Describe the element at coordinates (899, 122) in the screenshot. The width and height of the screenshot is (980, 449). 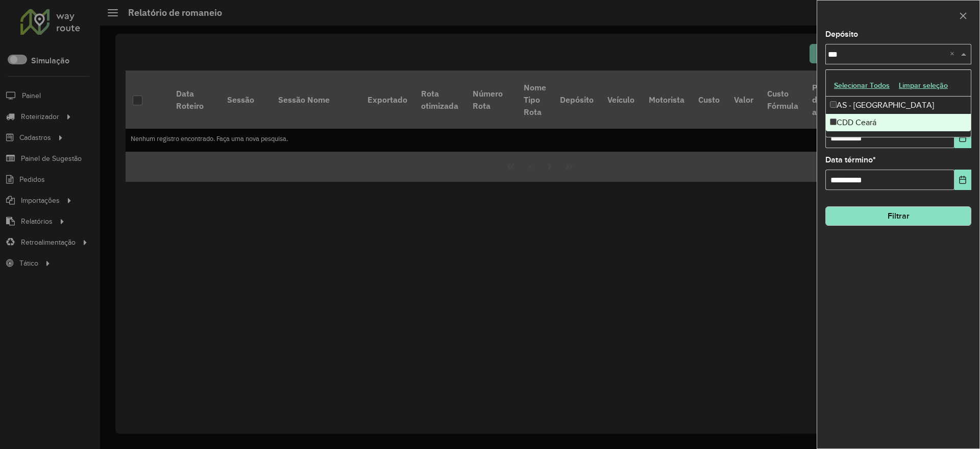
I see `div: CDD Ceará` at that location.